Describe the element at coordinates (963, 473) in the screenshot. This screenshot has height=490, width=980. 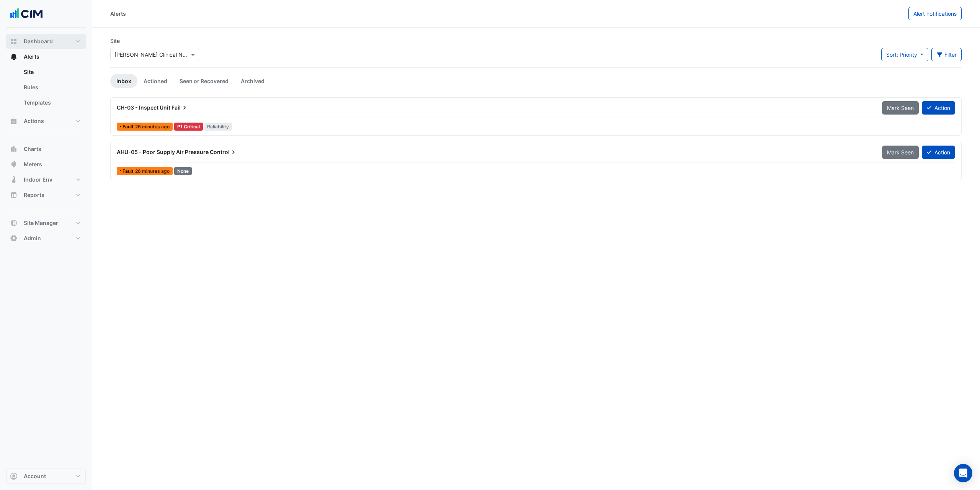
I see `div: Open Intercom Messenger` at that location.